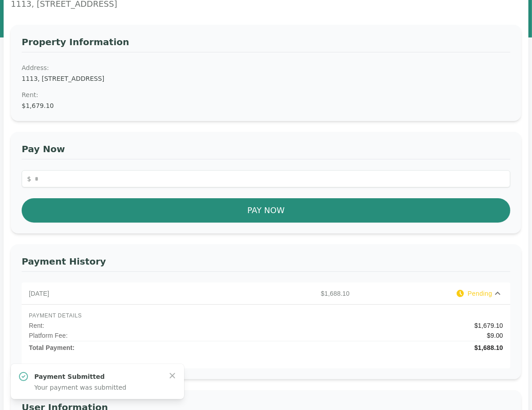 Image resolution: width=532 pixels, height=410 pixels. What do you see at coordinates (495, 336) in the screenshot?
I see `p: $9.00` at bounding box center [495, 336].